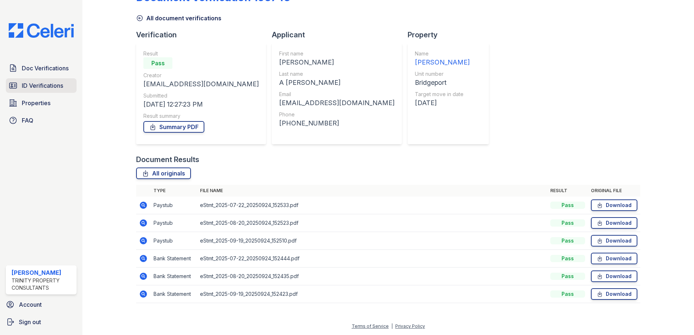 The height and width of the screenshot is (335, 694). I want to click on a: Account, so click(41, 305).